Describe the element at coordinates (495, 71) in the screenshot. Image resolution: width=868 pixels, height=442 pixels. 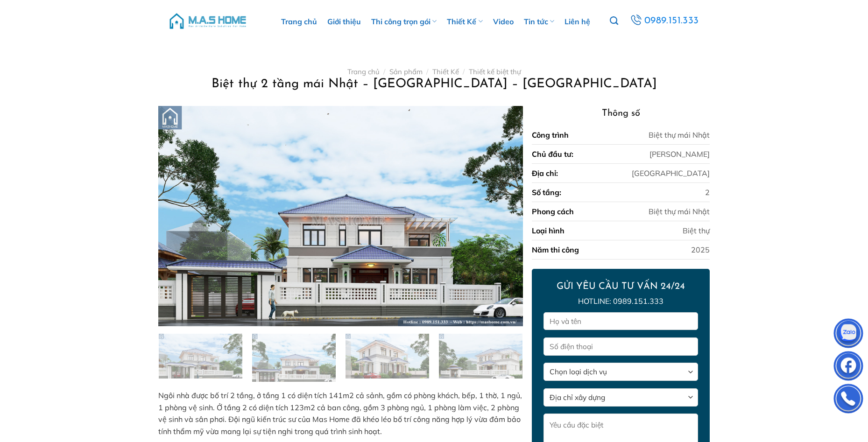
I see `a: Thiết kế biệt thự` at that location.